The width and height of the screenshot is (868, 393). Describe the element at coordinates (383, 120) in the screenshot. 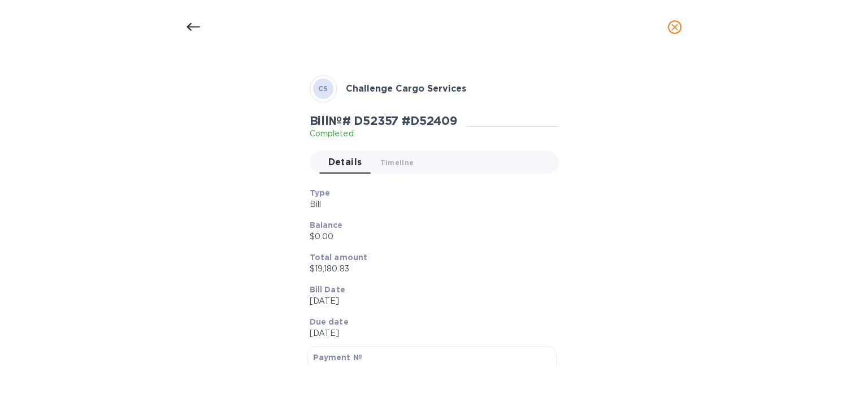

I see `h2: Bill № # D52357 #D52409` at that location.